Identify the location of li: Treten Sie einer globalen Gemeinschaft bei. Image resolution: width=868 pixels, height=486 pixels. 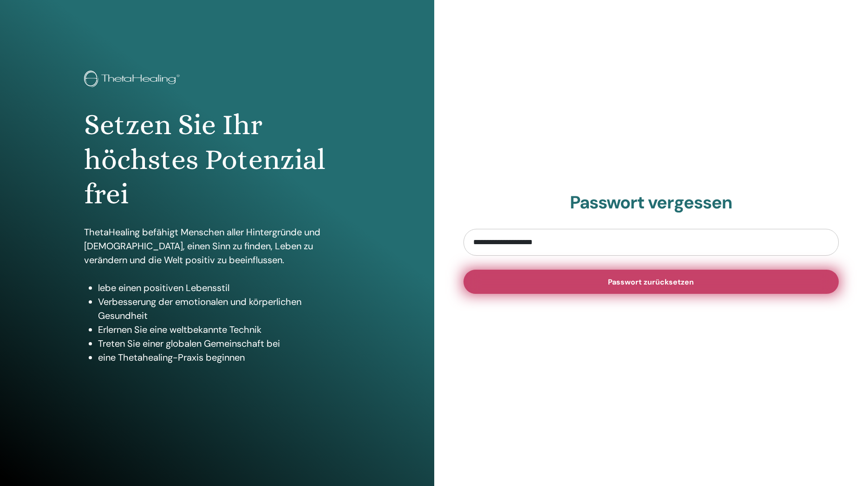
(224, 344).